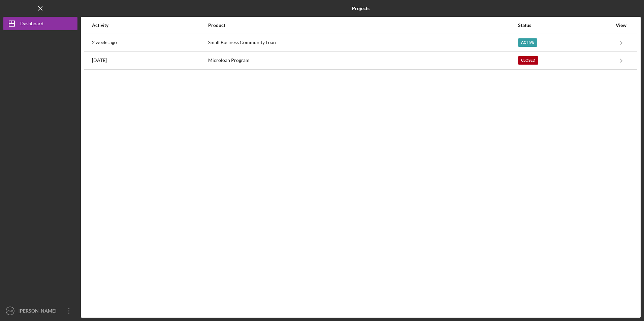  What do you see at coordinates (621, 25) in the screenshot?
I see `div: View` at bounding box center [621, 25].